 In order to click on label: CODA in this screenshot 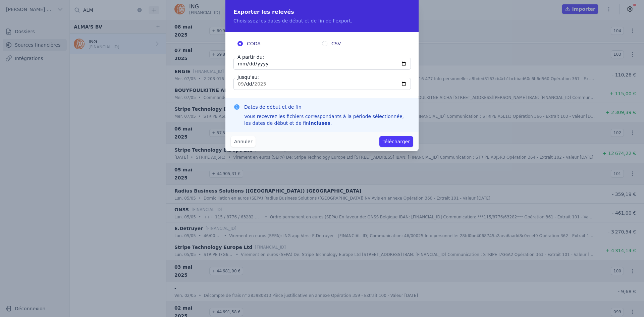, I will do `click(280, 43)`.